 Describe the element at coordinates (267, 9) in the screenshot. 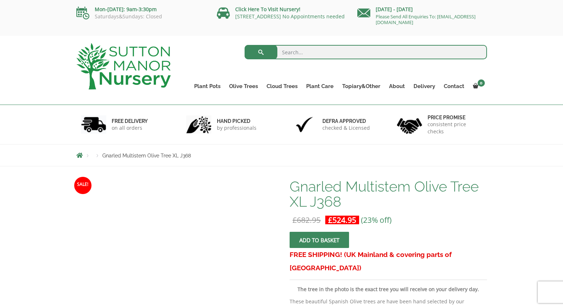

I see `a: Click Here To Visit Nursery!` at that location.